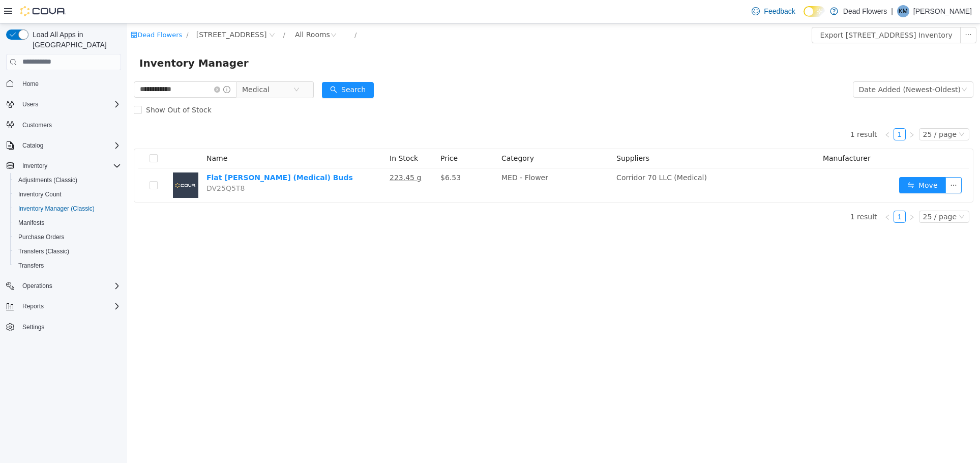 This screenshot has width=980, height=463. What do you see at coordinates (64, 307) in the screenshot?
I see `button: Reports` at bounding box center [64, 307].